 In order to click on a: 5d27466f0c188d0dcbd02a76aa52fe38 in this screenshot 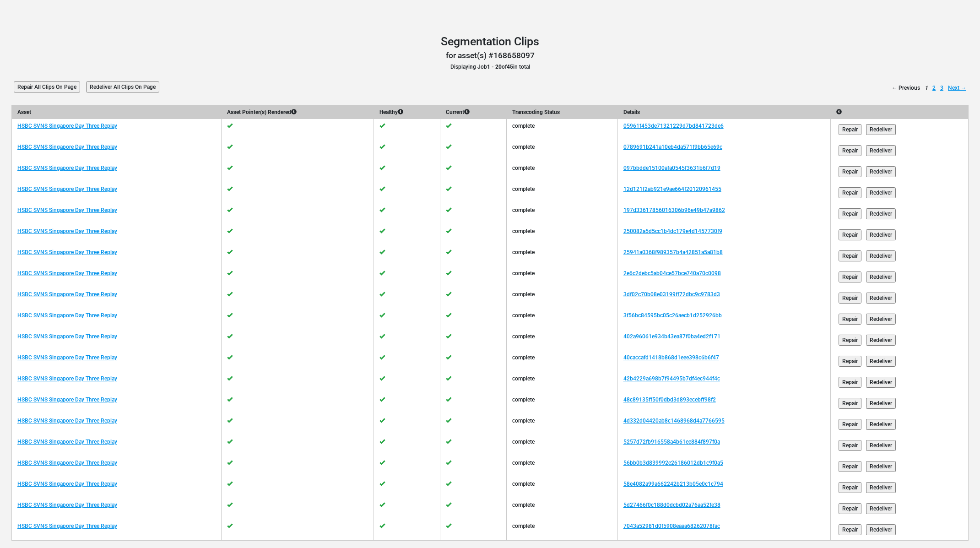, I will do `click(673, 505)`.